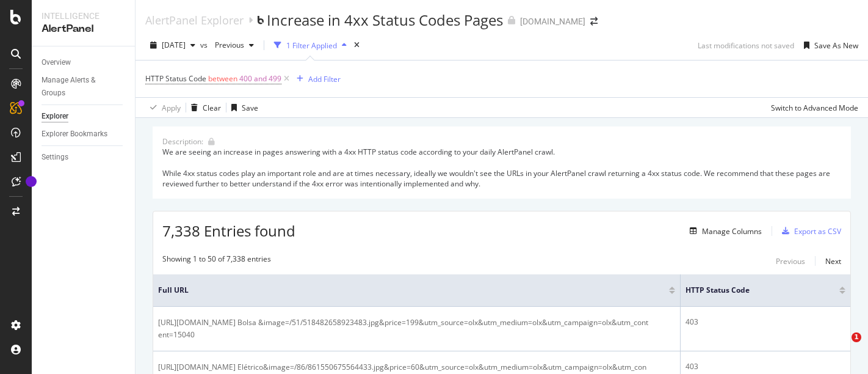 Image resolution: width=868 pixels, height=374 pixels. I want to click on div: Manage Columns, so click(731, 231).